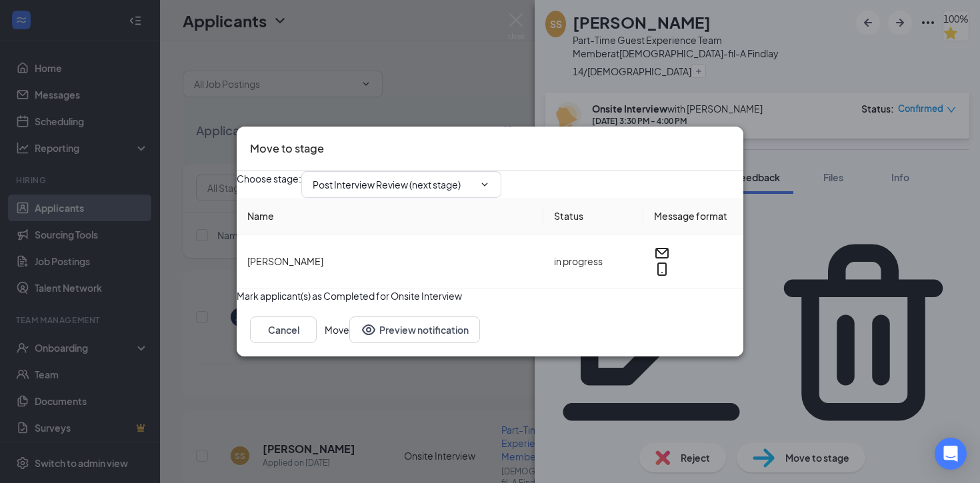 Image resolution: width=980 pixels, height=483 pixels. I want to click on td: in progress, so click(593, 261).